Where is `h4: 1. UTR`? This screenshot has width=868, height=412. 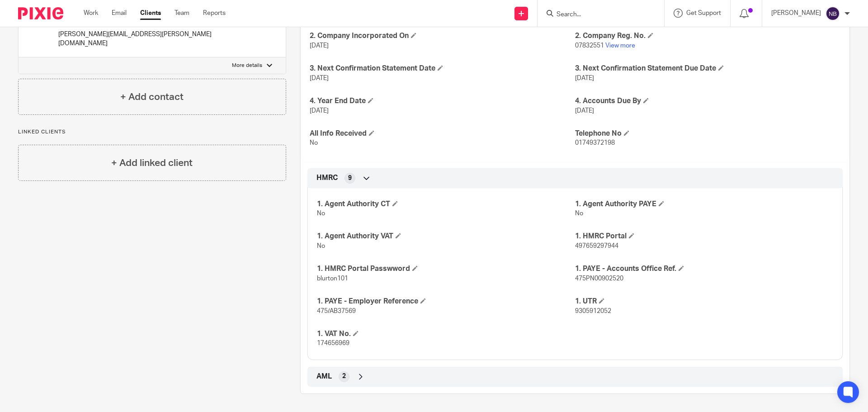
h4: 1. UTR is located at coordinates (704, 302).